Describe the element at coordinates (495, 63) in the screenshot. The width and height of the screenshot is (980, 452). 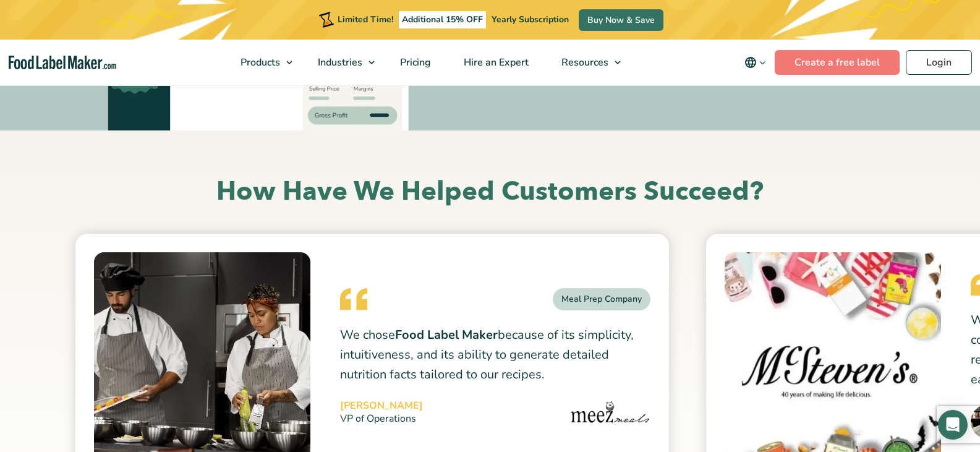
I see `span: Hire an Expert` at that location.